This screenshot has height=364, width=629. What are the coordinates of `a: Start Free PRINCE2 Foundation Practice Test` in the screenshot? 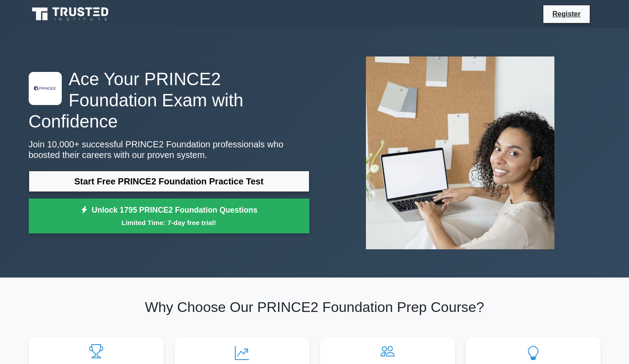 It's located at (169, 182).